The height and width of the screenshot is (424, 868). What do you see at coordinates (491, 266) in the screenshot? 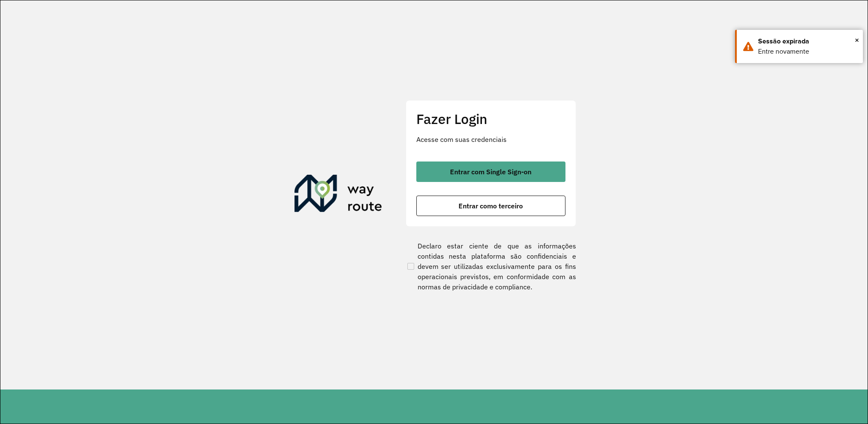
I see `label: Declaro estar ciente de que as informações contidas nesta plataforma são confidenciais e devem se...` at bounding box center [491, 266].